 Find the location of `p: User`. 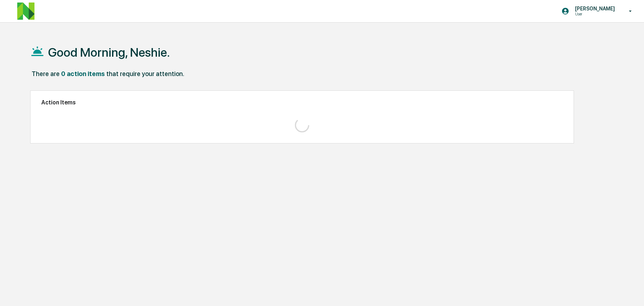

p: User is located at coordinates (594, 14).